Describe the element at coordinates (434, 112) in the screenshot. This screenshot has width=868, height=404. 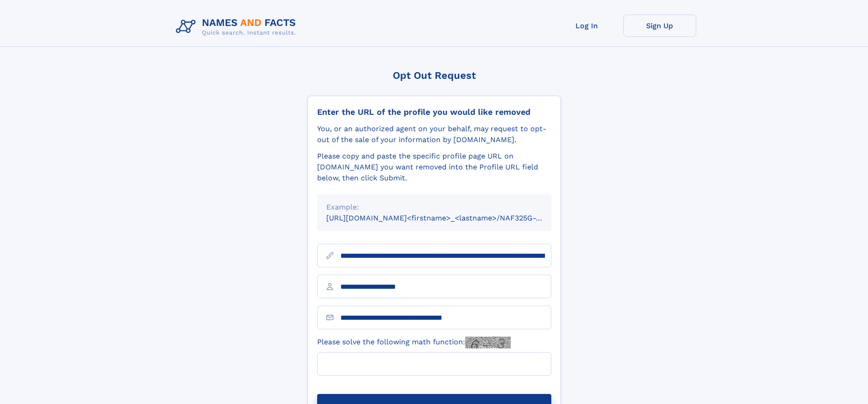
I see `div: Enter the URL of the profile you would like removed` at that location.